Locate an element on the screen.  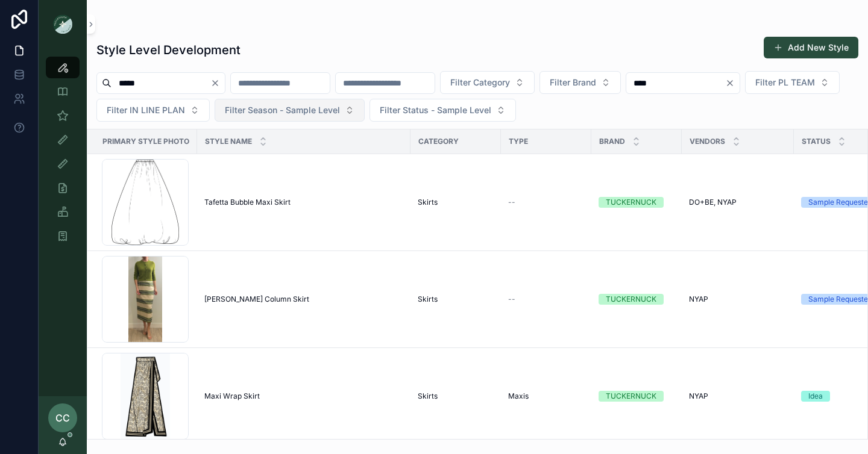
a: Tafetta Bubble Maxi Skirt is located at coordinates (304, 203).